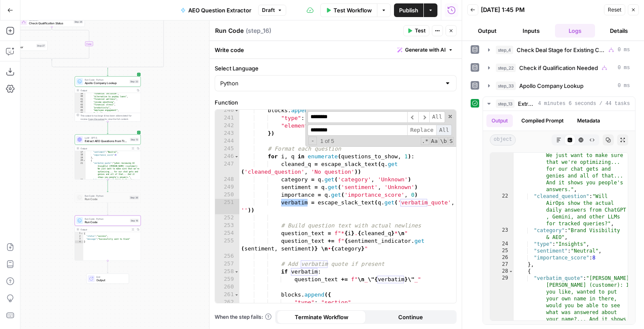  I want to click on span: Check Deal Stage for Existing Customer, so click(561, 50).